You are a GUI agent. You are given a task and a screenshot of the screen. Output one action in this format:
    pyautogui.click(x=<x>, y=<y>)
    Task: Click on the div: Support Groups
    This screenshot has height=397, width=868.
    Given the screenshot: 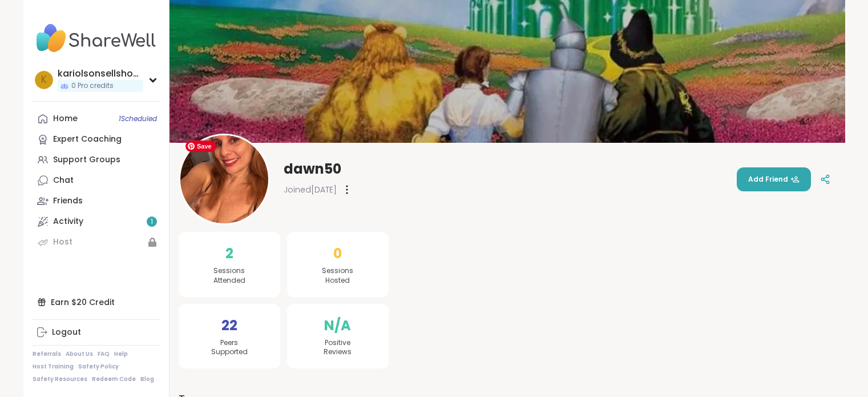 What is the action you would take?
    pyautogui.click(x=87, y=160)
    